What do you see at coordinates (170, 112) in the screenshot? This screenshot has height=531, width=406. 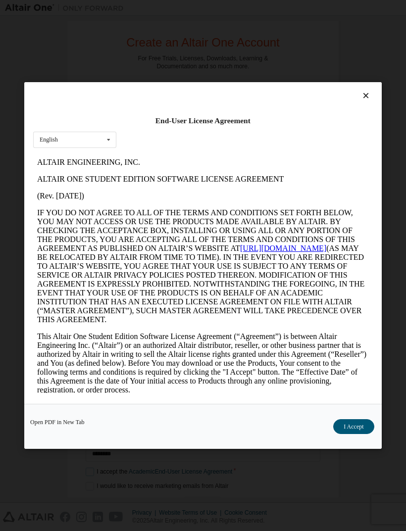 I see `p: IF YOU DO NOT AGREE TO ALL OF THE TERMS AND CONDITIONS SET FORTH BELOW, YOU MAY NOT ACCESS OR USE...` at bounding box center [170, 112].